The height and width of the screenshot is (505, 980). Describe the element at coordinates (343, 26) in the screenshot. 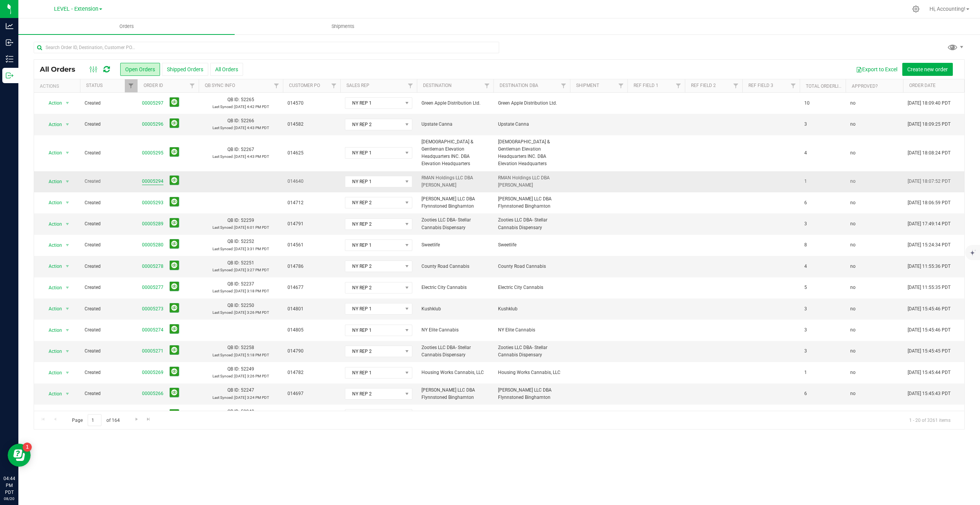

I see `span: Shipments` at that location.